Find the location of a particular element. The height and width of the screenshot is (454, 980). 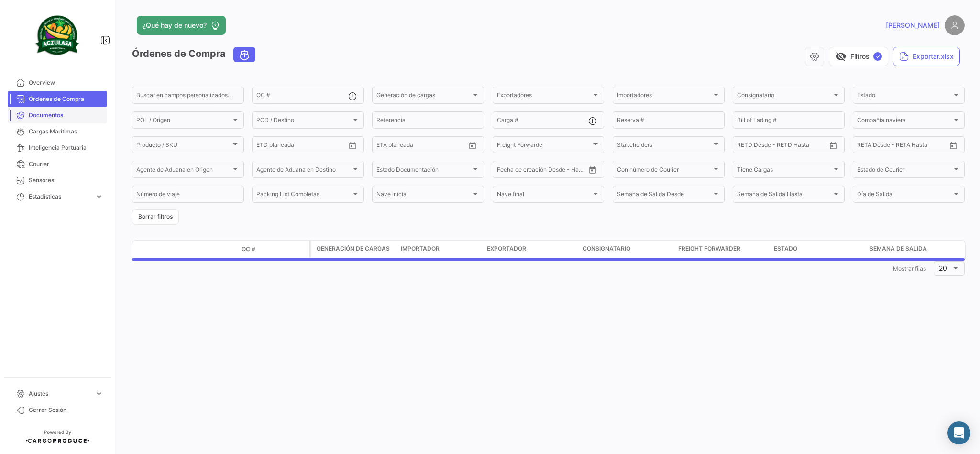

button: ¿Qué hay de nuevo? is located at coordinates (181, 26).